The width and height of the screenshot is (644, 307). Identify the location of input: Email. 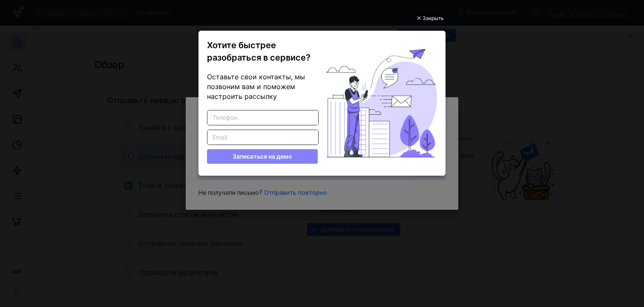
(263, 137).